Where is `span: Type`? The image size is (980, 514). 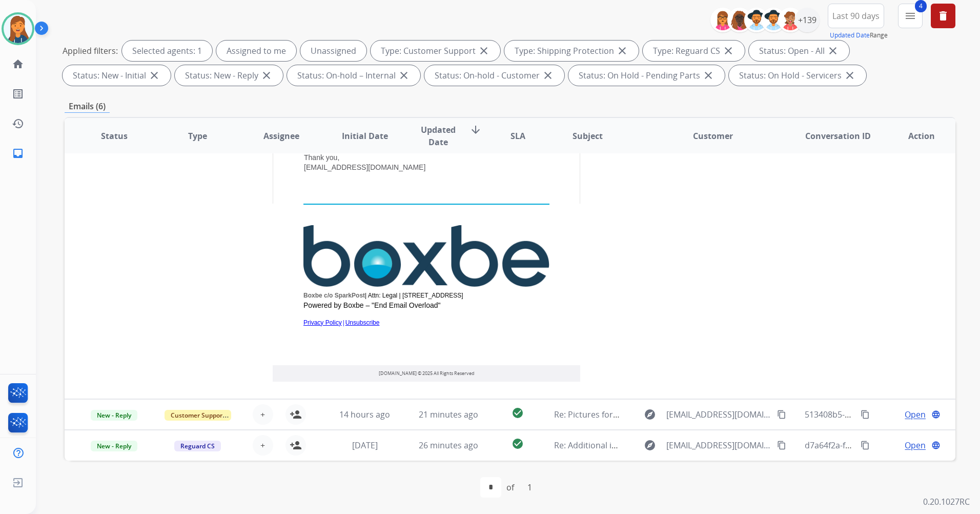 span: Type is located at coordinates (197, 136).